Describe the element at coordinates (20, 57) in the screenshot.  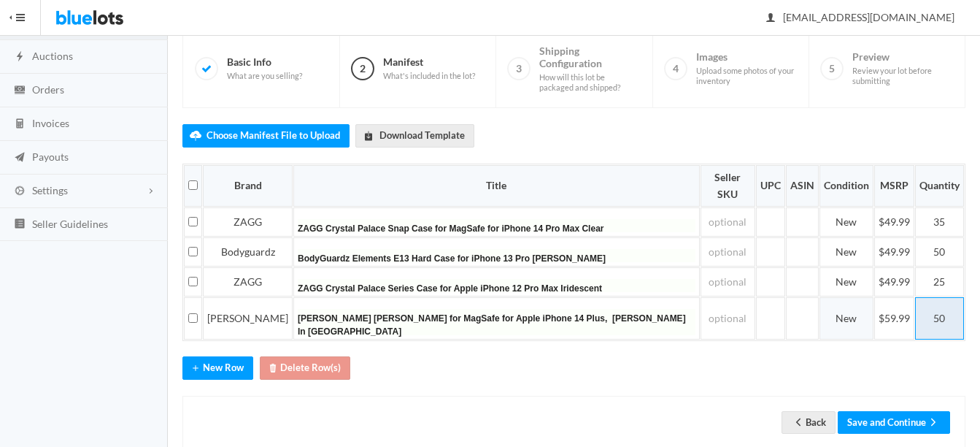
I see `ion-icon: flash` at that location.